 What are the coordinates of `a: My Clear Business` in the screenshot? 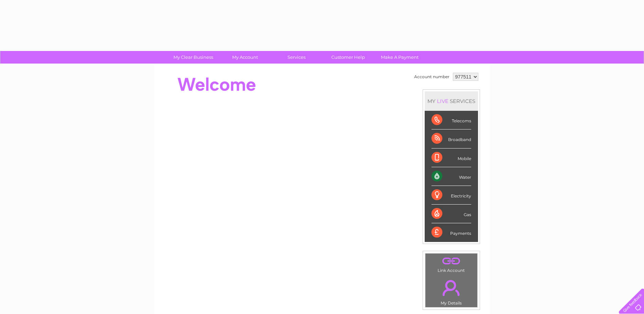 It's located at (193, 57).